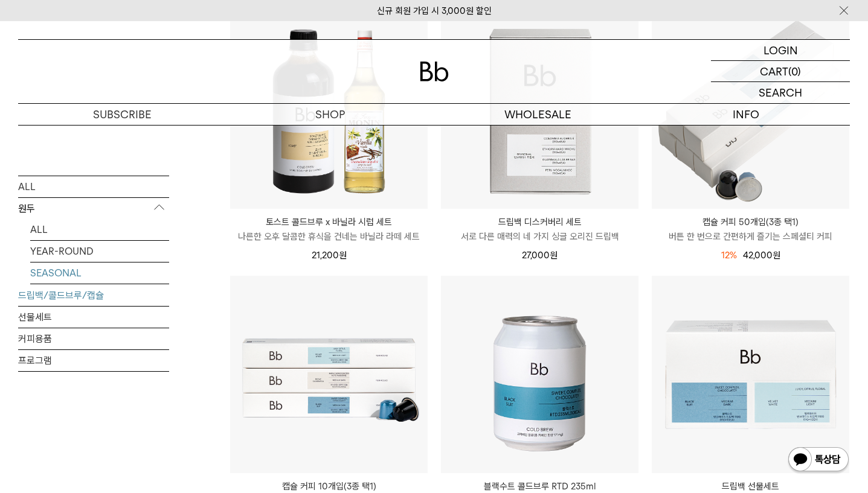 This screenshot has width=868, height=493. I want to click on span: 21,200, so click(329, 256).